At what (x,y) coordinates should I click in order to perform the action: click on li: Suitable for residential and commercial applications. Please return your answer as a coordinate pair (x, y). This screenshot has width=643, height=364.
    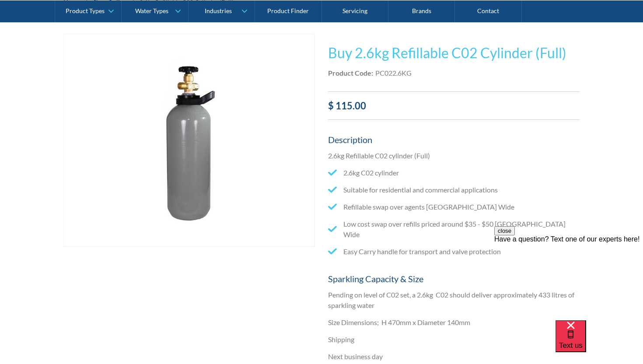
    Looking at the image, I should click on (454, 190).